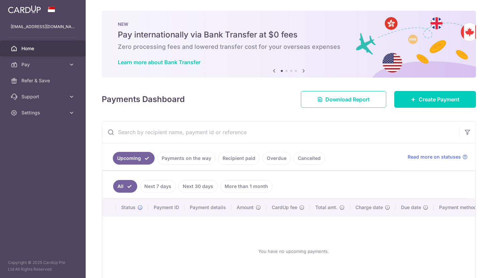 The image size is (492, 278). I want to click on span: Read more on statuses, so click(434, 157).